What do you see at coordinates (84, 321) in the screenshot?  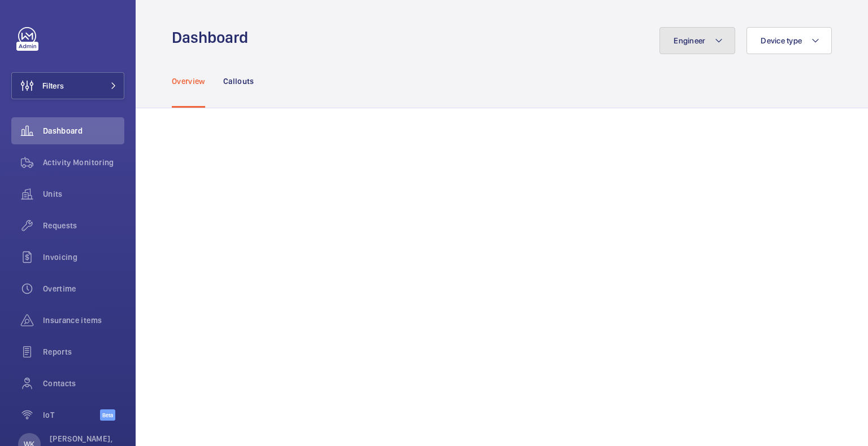 I see `span: Insurance items` at bounding box center [84, 321].